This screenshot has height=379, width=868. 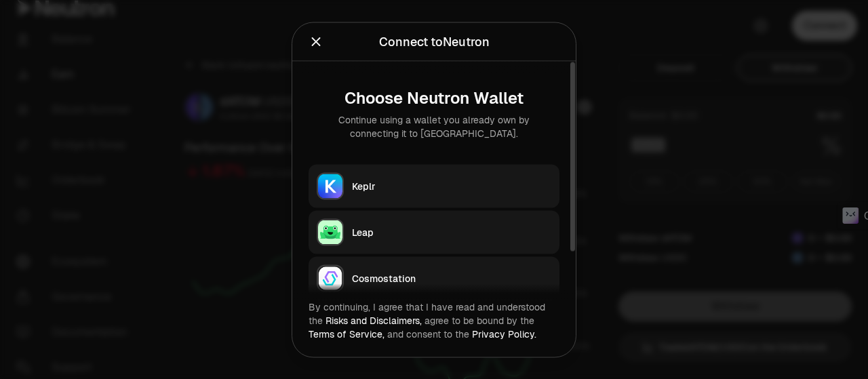 I want to click on div: Keplr, so click(x=452, y=186).